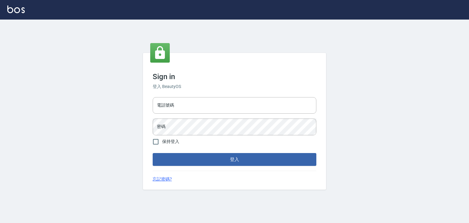 This screenshot has width=469, height=223. I want to click on img: Logo, so click(16, 9).